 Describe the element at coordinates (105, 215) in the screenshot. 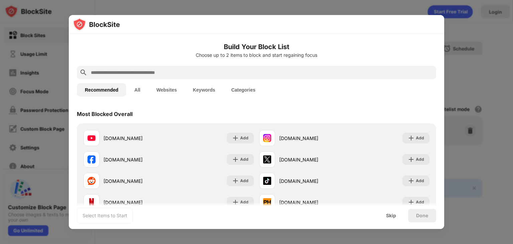

I see `div: Select Items to Start` at that location.